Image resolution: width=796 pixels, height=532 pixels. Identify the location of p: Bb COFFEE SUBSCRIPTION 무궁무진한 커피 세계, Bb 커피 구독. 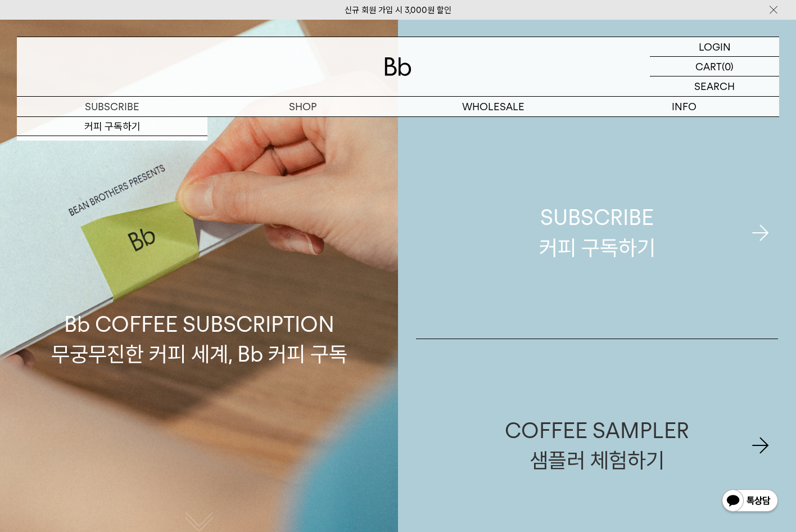
(199, 286).